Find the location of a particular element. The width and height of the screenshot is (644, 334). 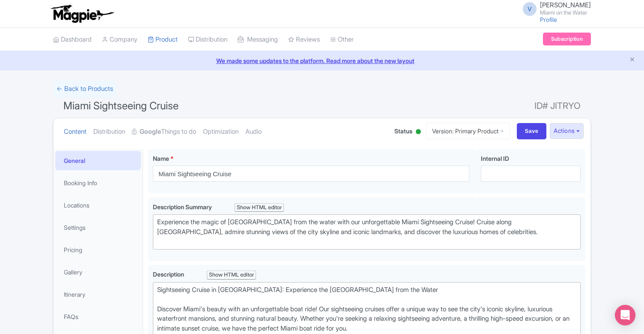

span: Status is located at coordinates (403, 131).